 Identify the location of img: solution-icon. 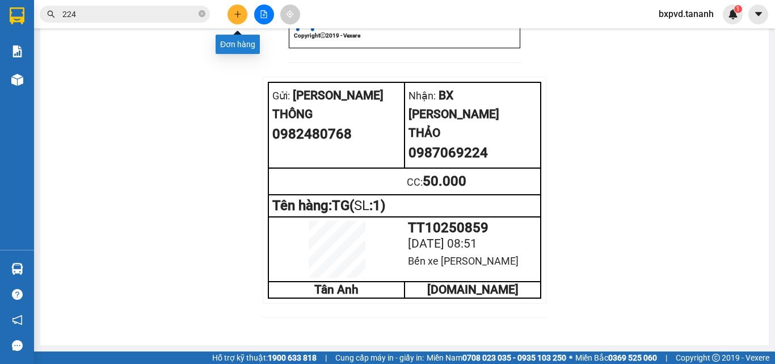
(17, 51).